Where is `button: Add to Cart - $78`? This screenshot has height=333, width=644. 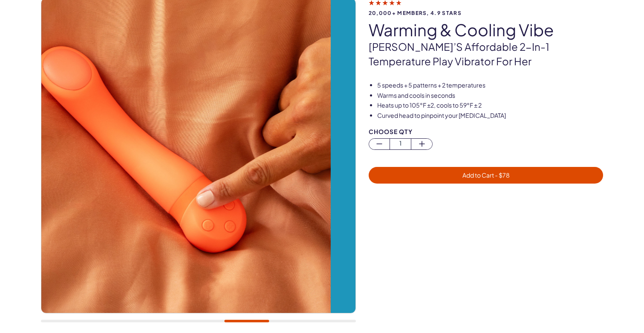 button: Add to Cart - $78 is located at coordinates (486, 175).